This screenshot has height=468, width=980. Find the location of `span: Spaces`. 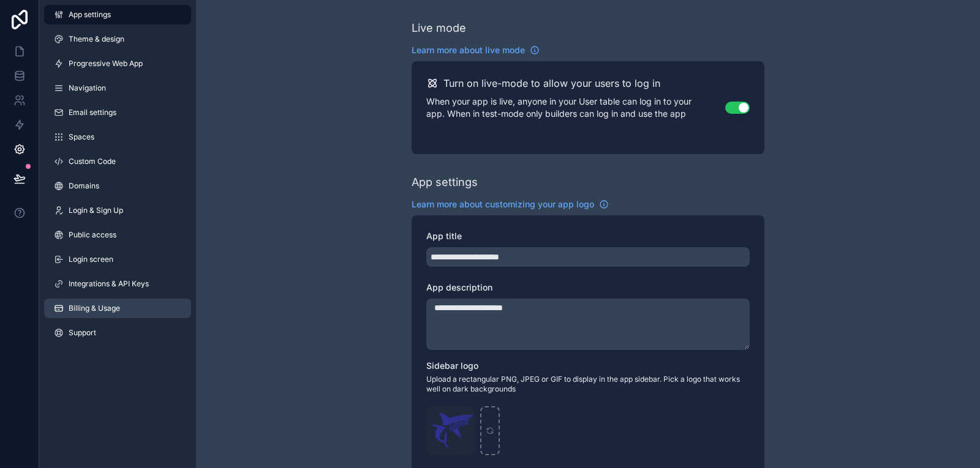

span: Spaces is located at coordinates (81, 137).